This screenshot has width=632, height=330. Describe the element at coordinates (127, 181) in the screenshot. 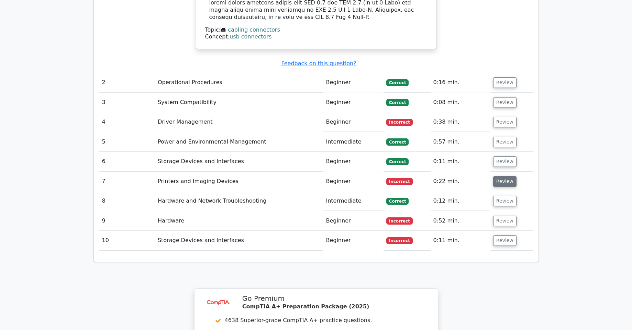

I see `td: 7` at that location.